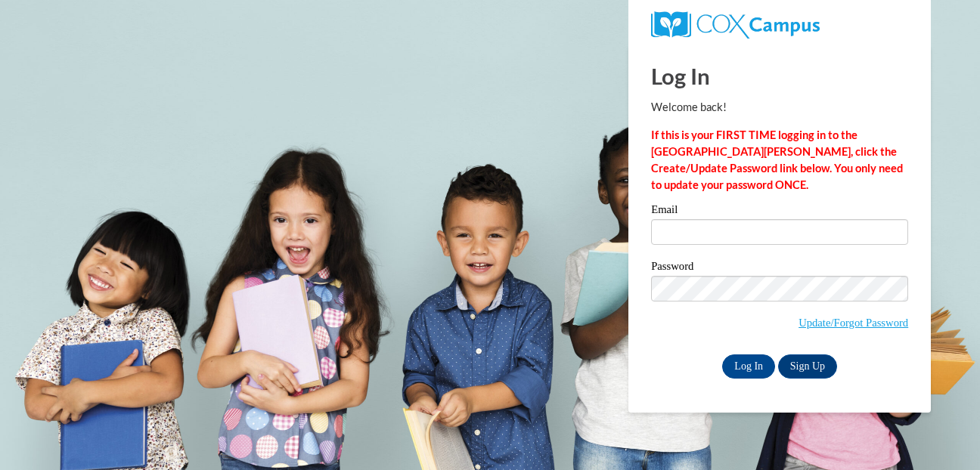 This screenshot has height=470, width=980. Describe the element at coordinates (779, 108) in the screenshot. I see `p: Welcome back!` at that location.